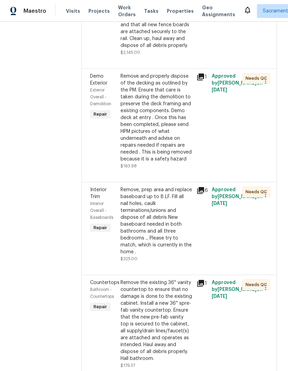 The image size is (288, 371). What do you see at coordinates (102, 293) in the screenshot?
I see `span: Bathroom - Countertops` at bounding box center [102, 293].